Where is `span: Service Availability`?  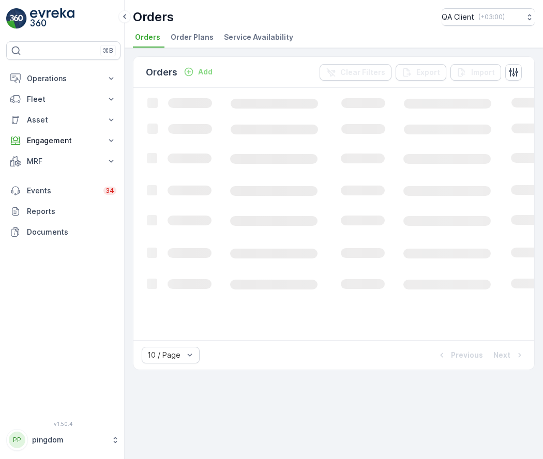
span: Service Availability is located at coordinates (258, 37).